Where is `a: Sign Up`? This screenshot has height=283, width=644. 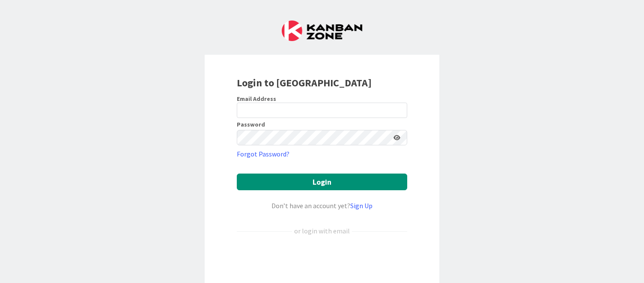 a: Sign Up is located at coordinates (361, 206).